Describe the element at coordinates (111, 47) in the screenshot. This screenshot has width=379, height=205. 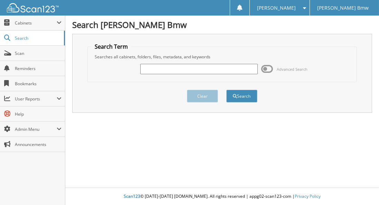
I see `legend: Search Term` at that location.